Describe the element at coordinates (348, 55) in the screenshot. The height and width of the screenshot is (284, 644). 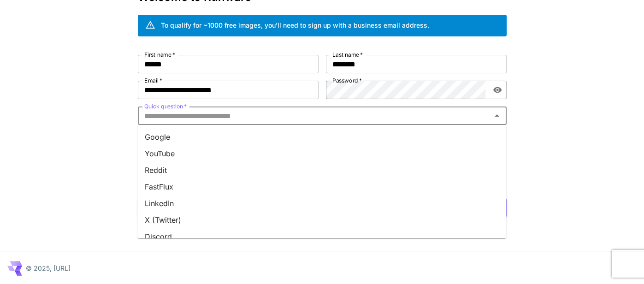
I see `label: Last name` at that location.